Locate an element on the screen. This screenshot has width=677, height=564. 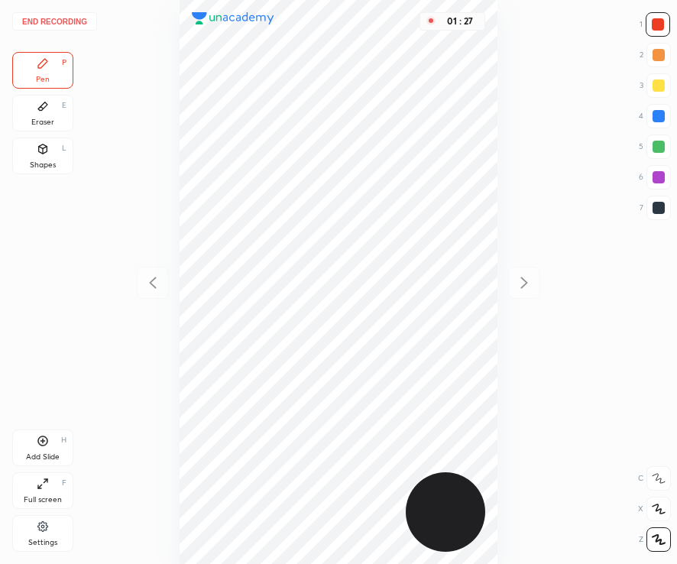
div: Full screen is located at coordinates (43, 500).